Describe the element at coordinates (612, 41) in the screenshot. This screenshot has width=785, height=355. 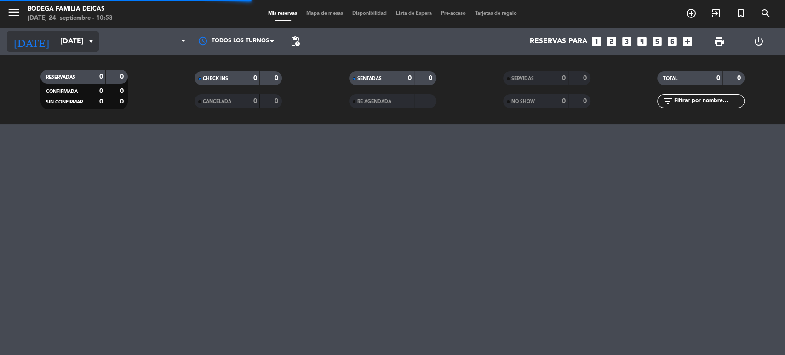
I see `i: looks_two` at that location.